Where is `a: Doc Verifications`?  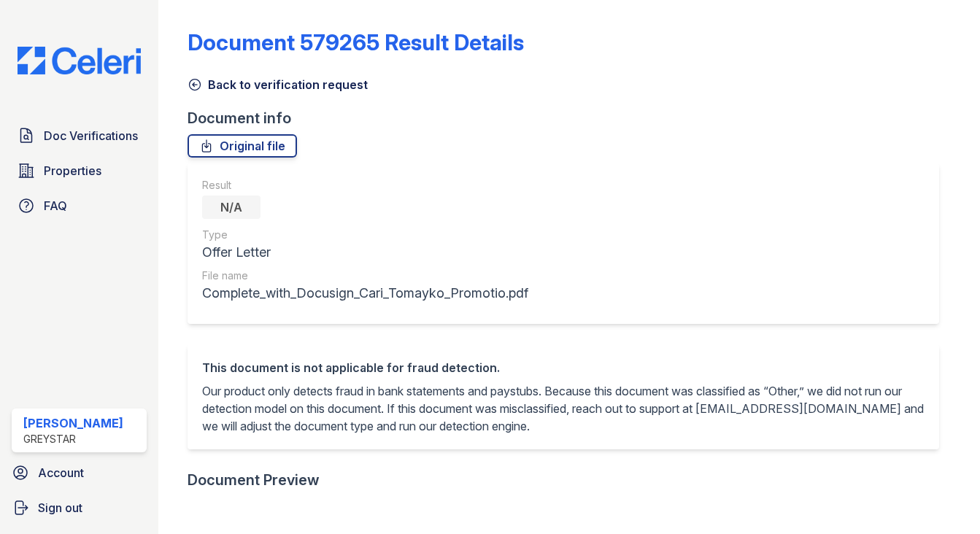
a: Doc Verifications is located at coordinates (79, 136).